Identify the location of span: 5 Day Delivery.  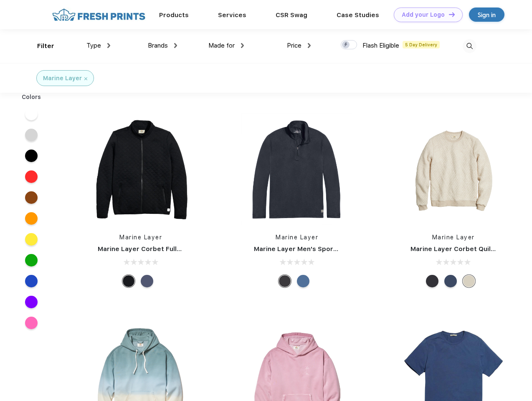
(421, 45).